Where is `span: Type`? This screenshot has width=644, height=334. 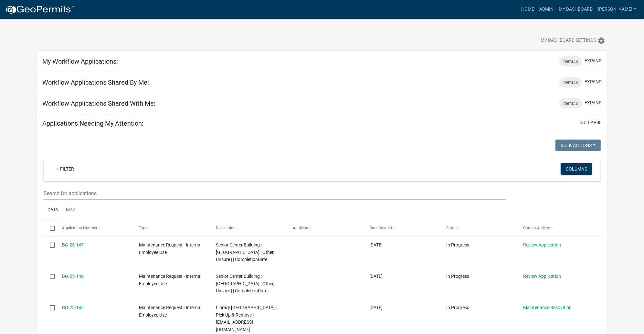
span: Type is located at coordinates (143, 228).